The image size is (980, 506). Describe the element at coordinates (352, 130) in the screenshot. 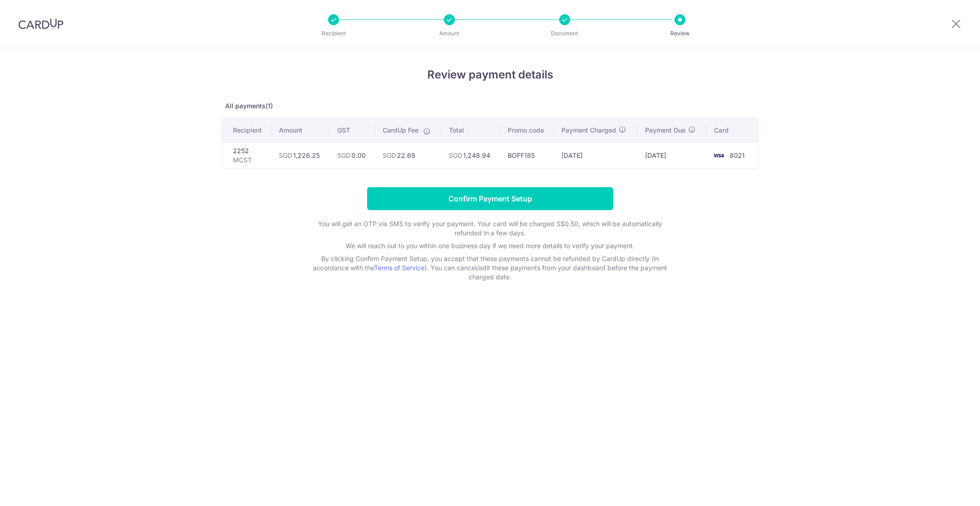

I see `th: GST` at that location.